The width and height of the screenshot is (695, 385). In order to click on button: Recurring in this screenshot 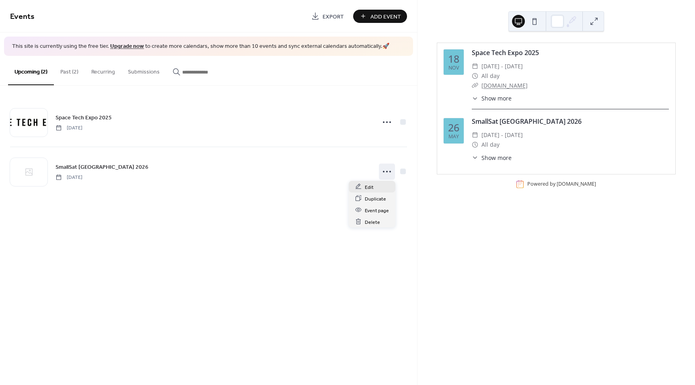, I will do `click(103, 70)`.